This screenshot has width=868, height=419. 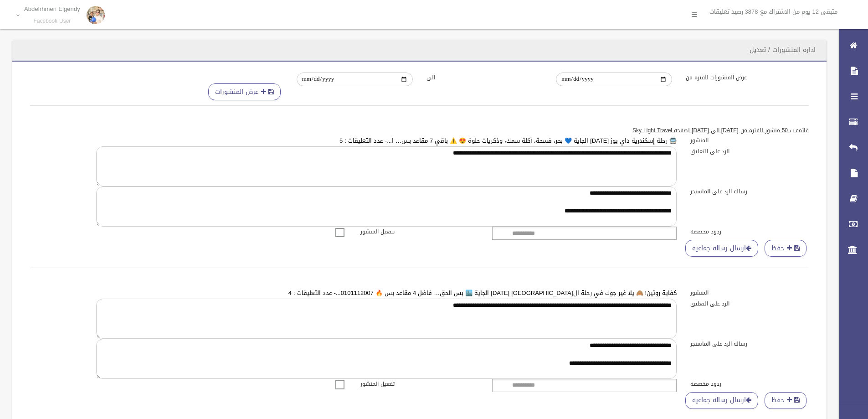 I want to click on header: اداره المنشورات / تعديل, so click(x=782, y=50).